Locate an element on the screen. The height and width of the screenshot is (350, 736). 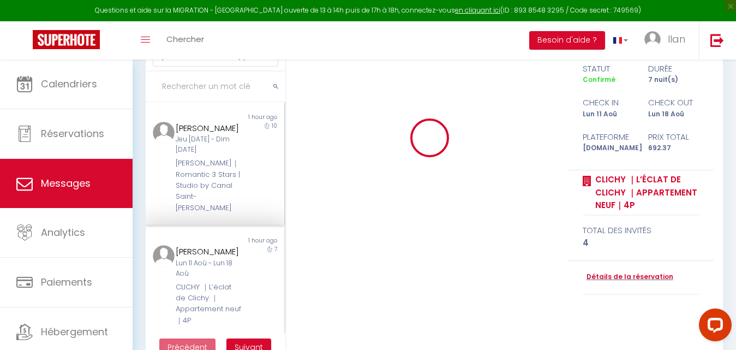
div: Prix total is located at coordinates (673, 137).